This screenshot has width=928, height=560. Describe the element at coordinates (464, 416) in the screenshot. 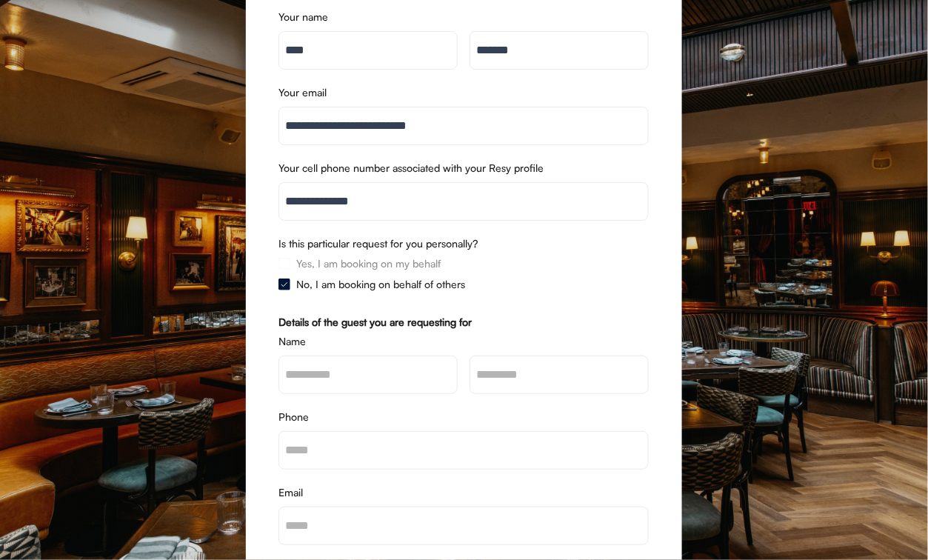

I see `div: Phone` at that location.